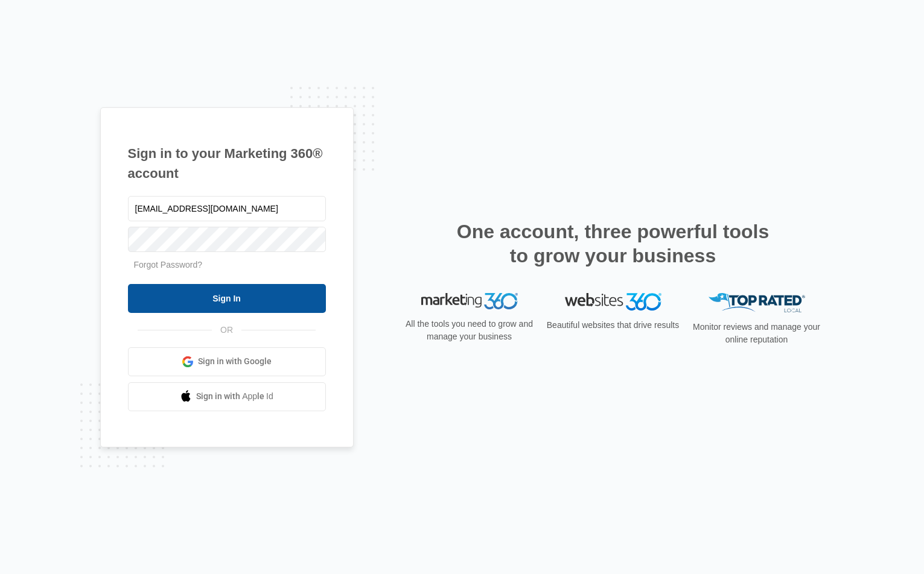 This screenshot has width=924, height=574. What do you see at coordinates (757, 334) in the screenshot?
I see `p: Monitor reviews and manage your online reputation` at bounding box center [757, 334].